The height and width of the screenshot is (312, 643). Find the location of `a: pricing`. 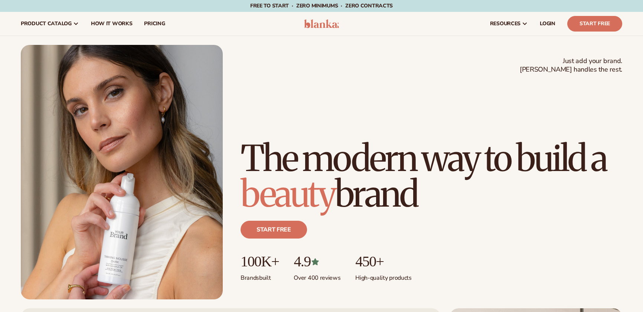

a: pricing is located at coordinates (154, 24).